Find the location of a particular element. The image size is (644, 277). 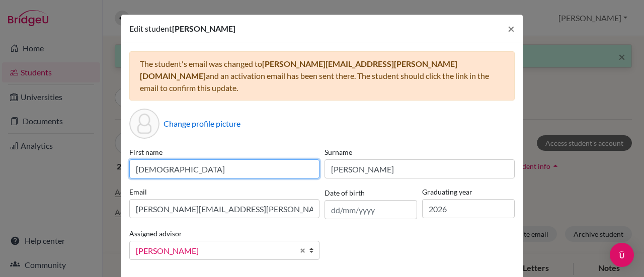

span: Edit student is located at coordinates (150, 28).